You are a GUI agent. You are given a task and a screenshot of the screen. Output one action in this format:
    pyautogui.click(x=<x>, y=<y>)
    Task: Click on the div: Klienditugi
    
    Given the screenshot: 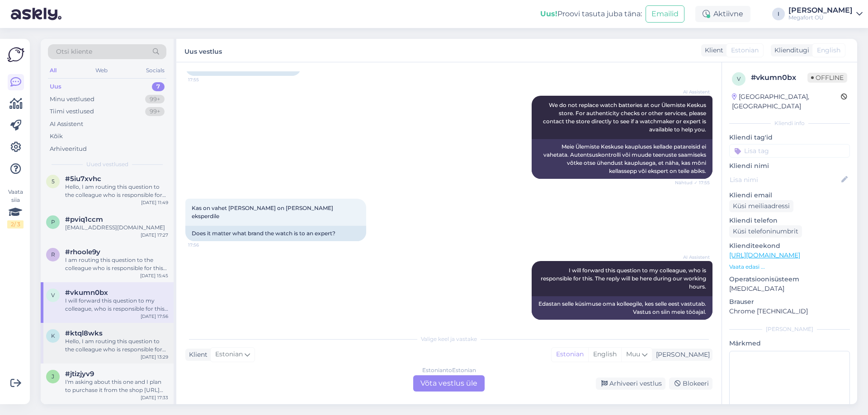 What is the action you would take?
    pyautogui.click(x=790, y=51)
    